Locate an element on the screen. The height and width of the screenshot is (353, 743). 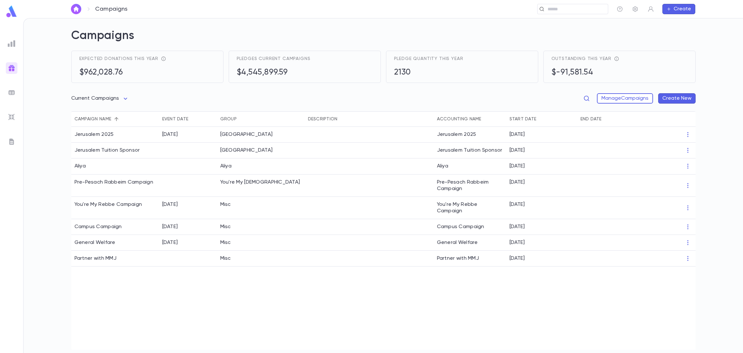
img: imports_grey.530a8a0e642e233f2baf0ef88e8c9fcb.svg is located at coordinates (12, 117).